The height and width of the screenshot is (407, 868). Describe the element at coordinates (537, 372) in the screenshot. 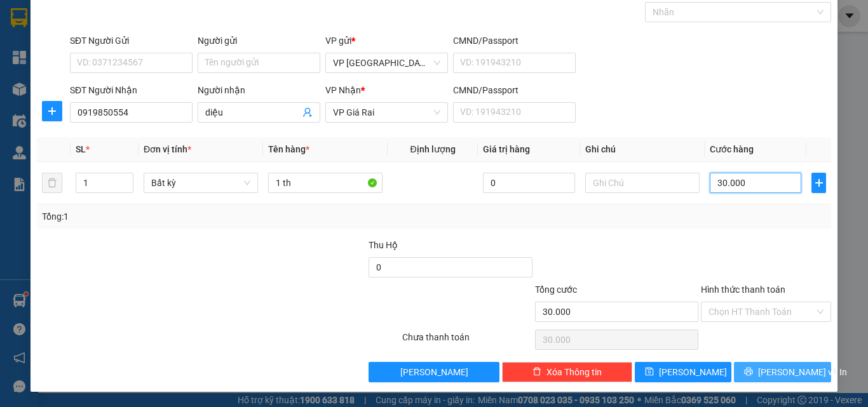

I see `span: delete` at that location.